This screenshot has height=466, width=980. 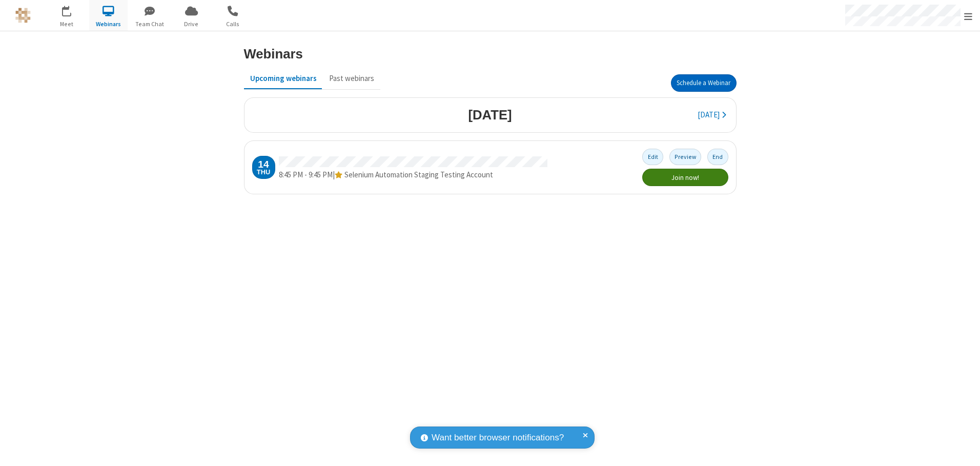 What do you see at coordinates (283, 79) in the screenshot?
I see `button: Upcoming webinars` at bounding box center [283, 79].